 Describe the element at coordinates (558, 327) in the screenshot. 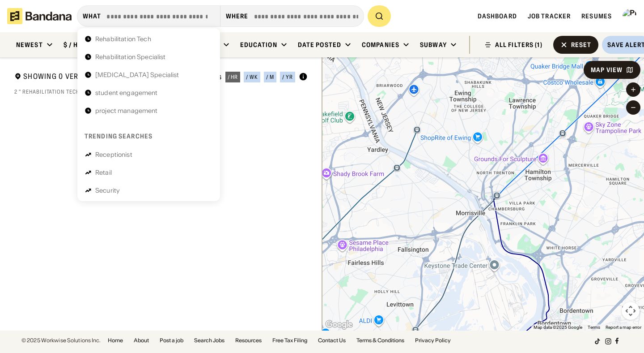

I see `span: Map data ©2025 Google` at that location.